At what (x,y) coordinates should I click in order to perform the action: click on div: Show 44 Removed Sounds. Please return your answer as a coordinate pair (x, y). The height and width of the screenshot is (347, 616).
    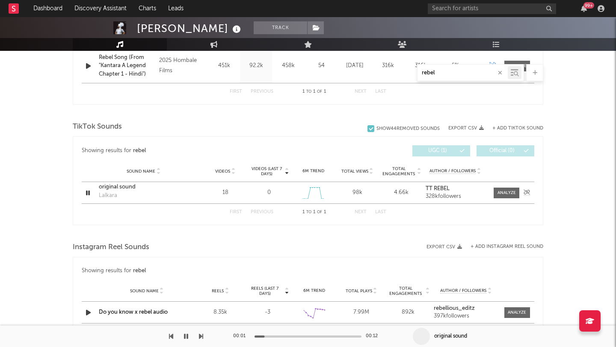
    Looking at the image, I should click on (408, 129).